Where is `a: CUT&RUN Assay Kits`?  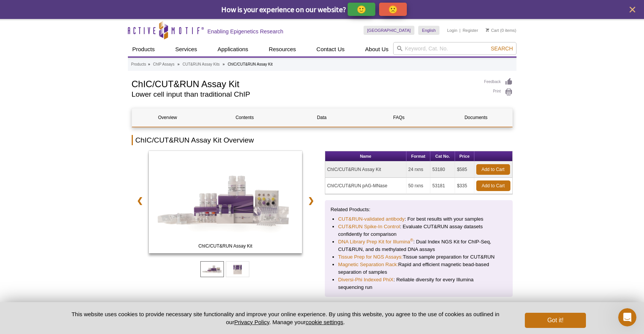 a: CUT&RUN Assay Kits is located at coordinates (201, 64).